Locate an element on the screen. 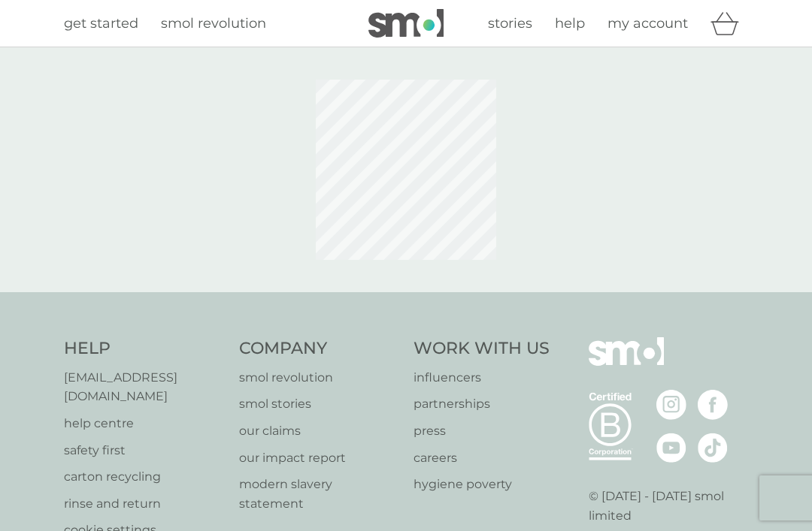 The image size is (812, 531). a: our claims is located at coordinates (319, 432).